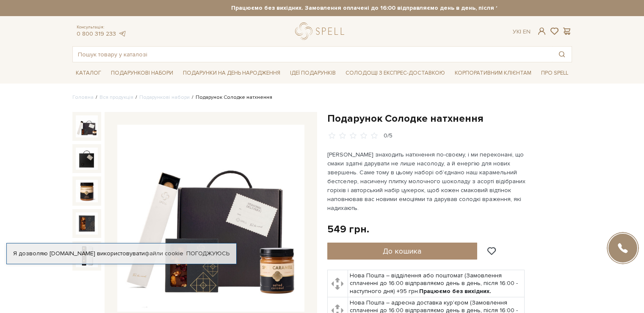  I want to click on a: файли cookie, so click(164, 253).